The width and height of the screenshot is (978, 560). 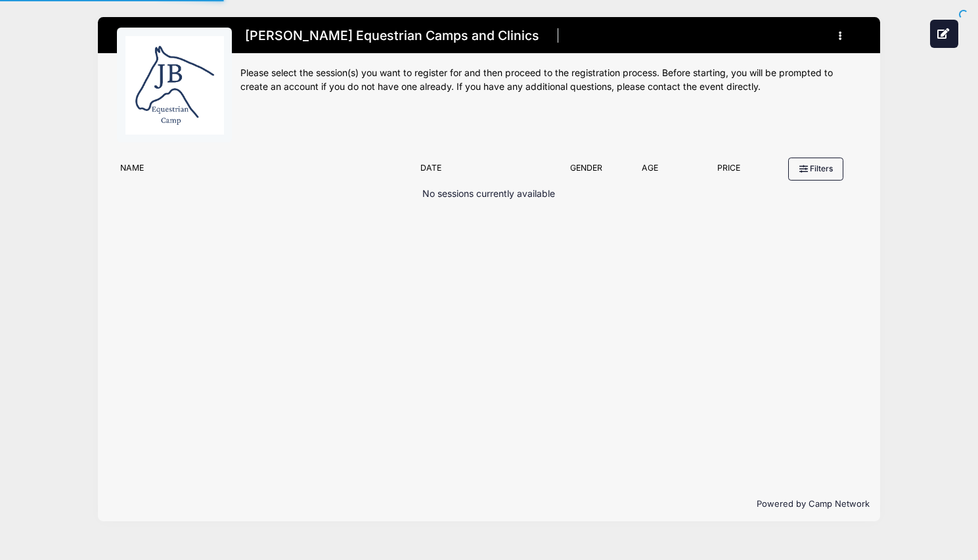 What do you see at coordinates (586, 171) in the screenshot?
I see `div: Gender` at bounding box center [586, 171].